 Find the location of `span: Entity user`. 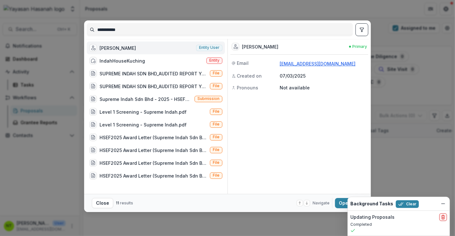

span: Entity user is located at coordinates (209, 48).